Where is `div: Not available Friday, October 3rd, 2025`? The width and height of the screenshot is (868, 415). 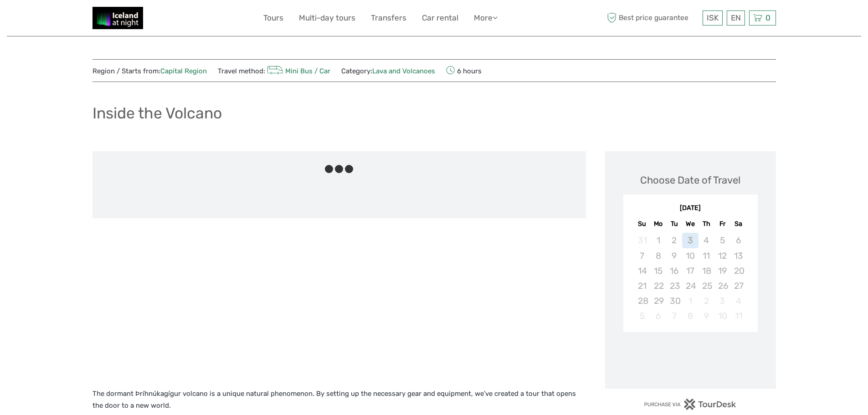
div: Not available Friday, October 3rd, 2025 is located at coordinates (722, 300).